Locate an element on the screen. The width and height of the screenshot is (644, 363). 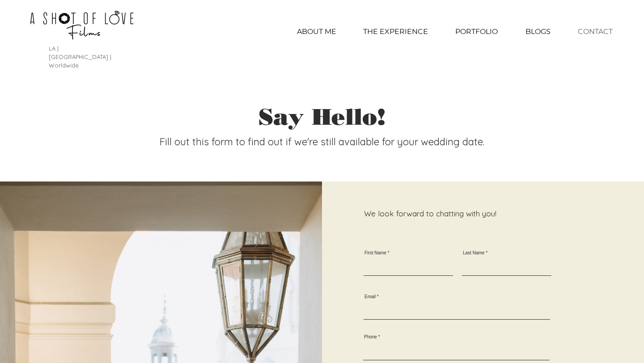
a: ABOUT ME is located at coordinates (317, 32).